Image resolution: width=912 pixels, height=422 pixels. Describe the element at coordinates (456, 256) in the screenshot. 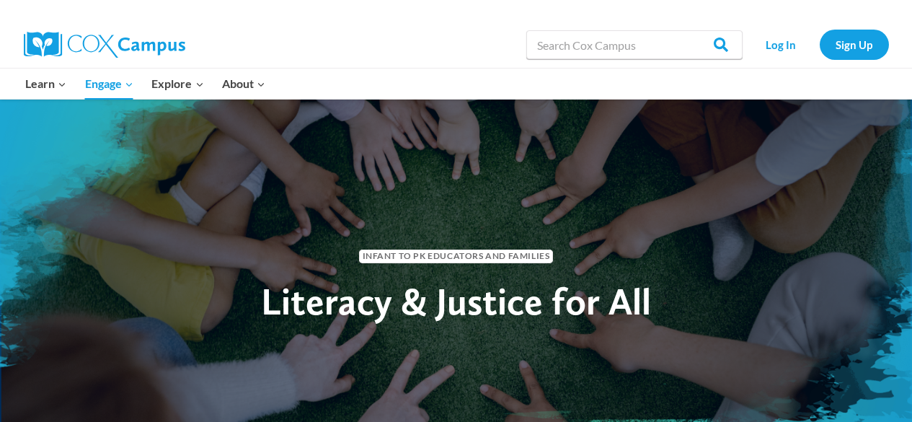

I see `span: Infant to PK Educators and Families` at that location.